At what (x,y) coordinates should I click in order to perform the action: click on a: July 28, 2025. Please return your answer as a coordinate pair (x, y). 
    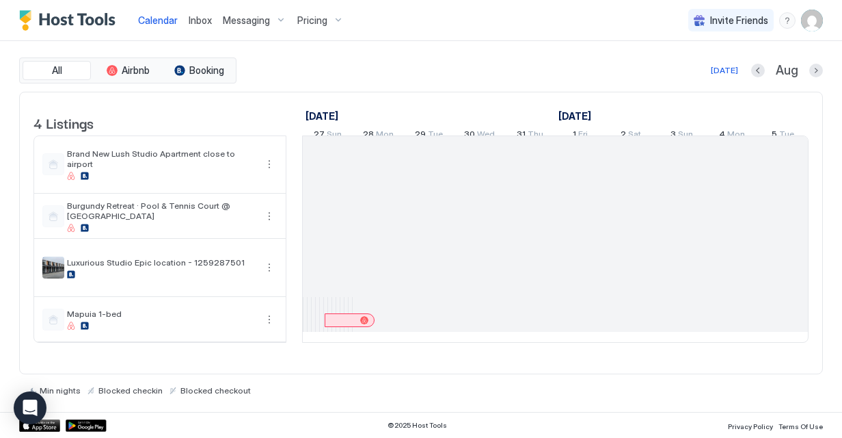
    Looking at the image, I should click on (378, 135).